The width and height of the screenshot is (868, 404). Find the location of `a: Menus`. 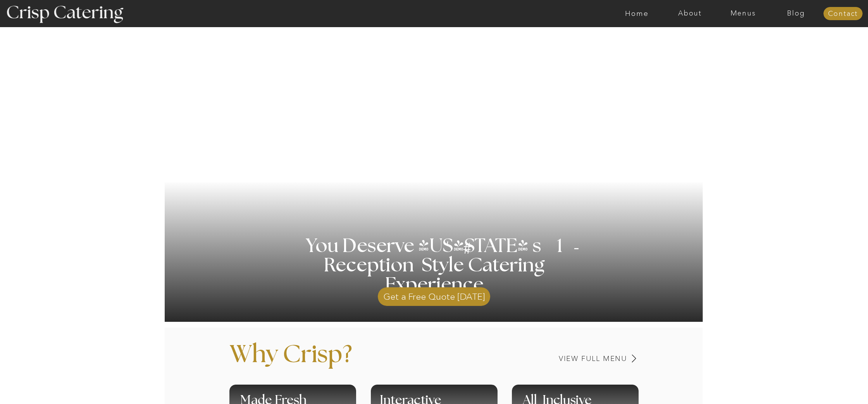

a: Menus is located at coordinates (742, 14).